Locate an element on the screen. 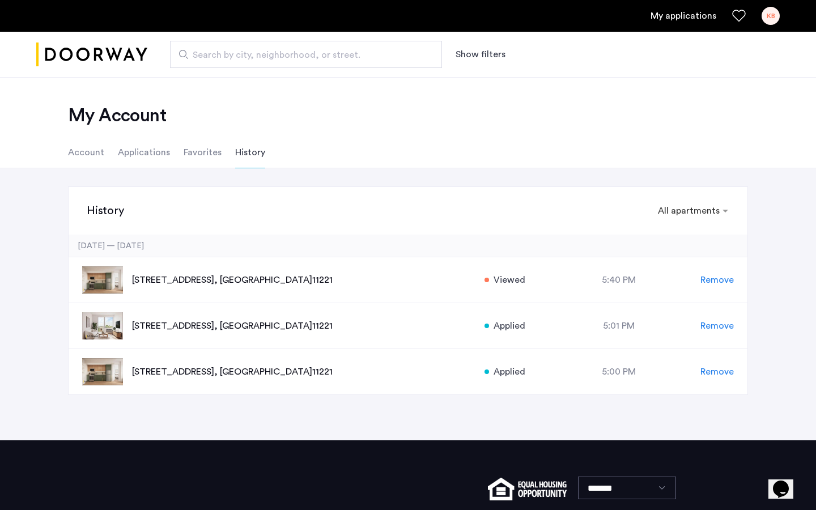 The width and height of the screenshot is (816, 510). span: Viewed is located at coordinates (509, 280).